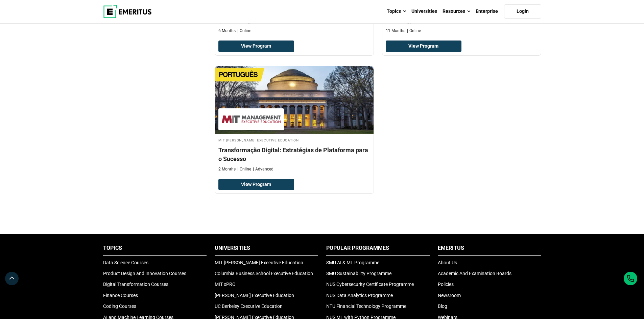 The width and height of the screenshot is (644, 319). Describe the element at coordinates (120, 306) in the screenshot. I see `a: Coding Courses` at that location.